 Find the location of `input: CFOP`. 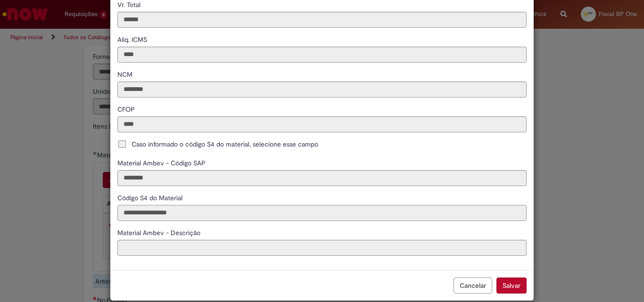

input: CFOP is located at coordinates (322, 125).